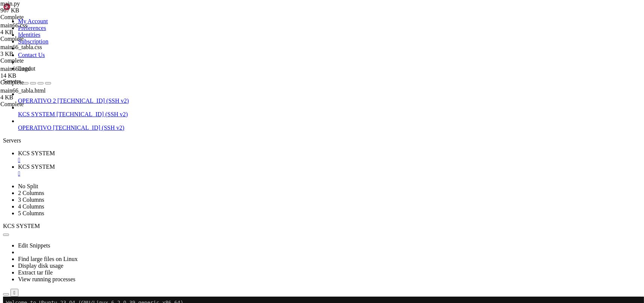  Describe the element at coordinates (275, 95) in the screenshot. I see `x-row: 1 update can be applied immediately.` at that location.